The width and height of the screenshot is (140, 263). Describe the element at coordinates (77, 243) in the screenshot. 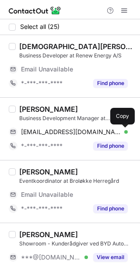

I see `div: Showroom - Kunderådgiver ved BYD Auto Kolding at MsTory ApS` at that location.